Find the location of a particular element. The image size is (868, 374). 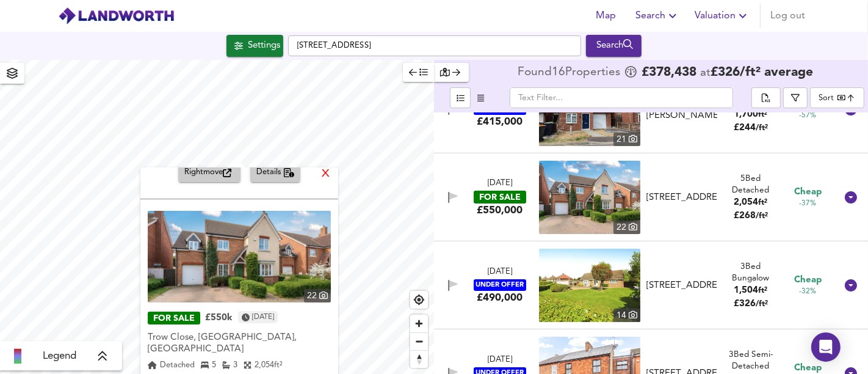

div: £550,000 is located at coordinates (499, 210).